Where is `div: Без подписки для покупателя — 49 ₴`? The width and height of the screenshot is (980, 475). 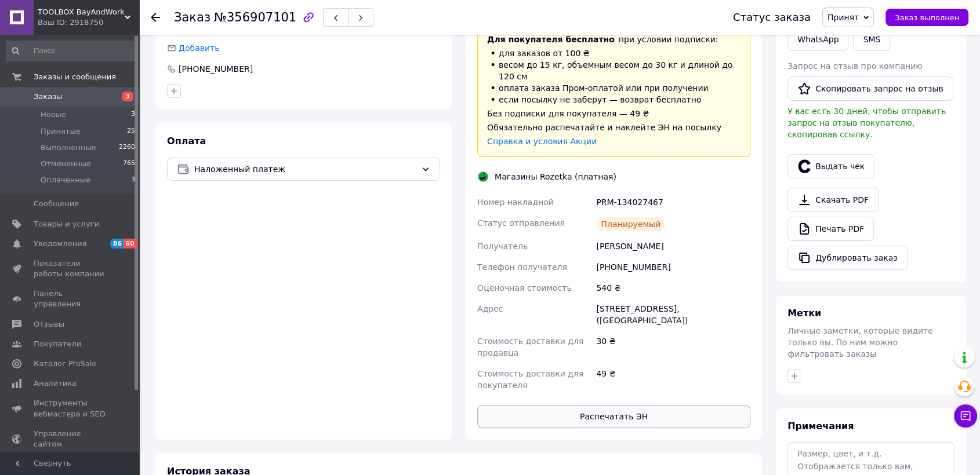 div: Без подписки для покупателя — 49 ₴ is located at coordinates (614, 114).